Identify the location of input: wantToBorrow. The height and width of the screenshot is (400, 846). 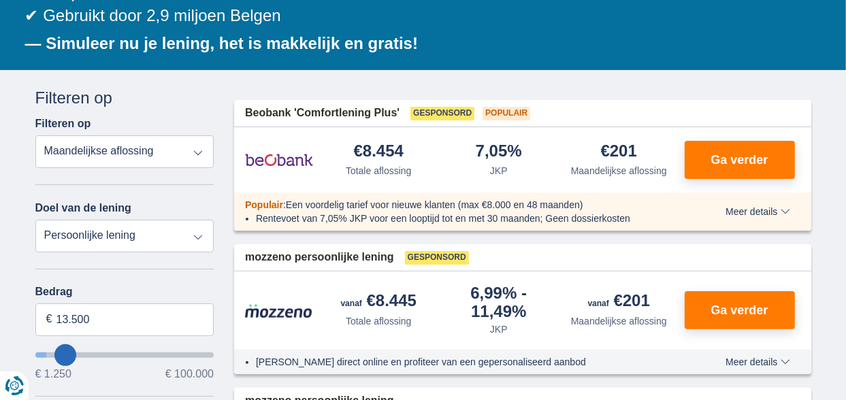
(125, 355).